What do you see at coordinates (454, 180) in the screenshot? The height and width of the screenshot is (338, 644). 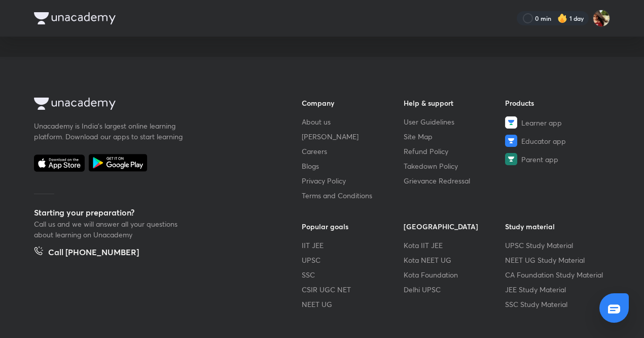 I see `a: Grievance Redressal` at bounding box center [454, 180].